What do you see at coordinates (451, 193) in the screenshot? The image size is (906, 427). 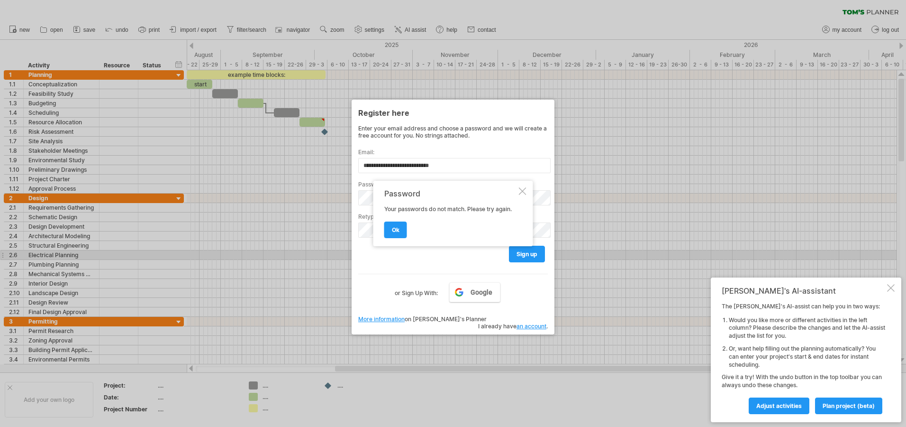 I see `div: Password` at bounding box center [451, 193].